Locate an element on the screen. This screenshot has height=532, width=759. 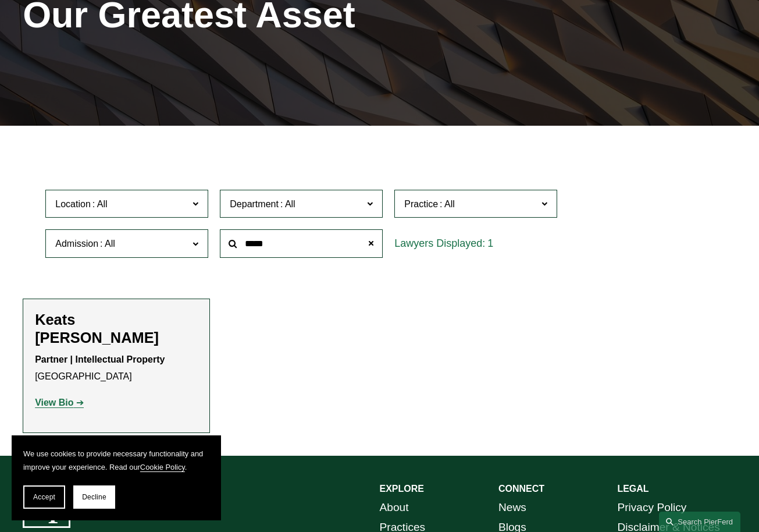
strong: CONNECT is located at coordinates (521, 488).